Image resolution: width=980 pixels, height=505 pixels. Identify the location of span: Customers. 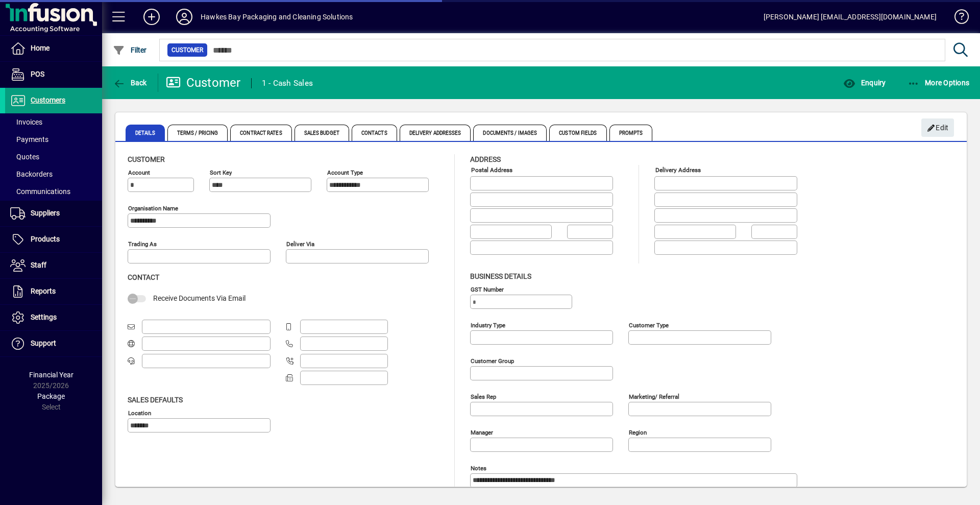
(48, 100).